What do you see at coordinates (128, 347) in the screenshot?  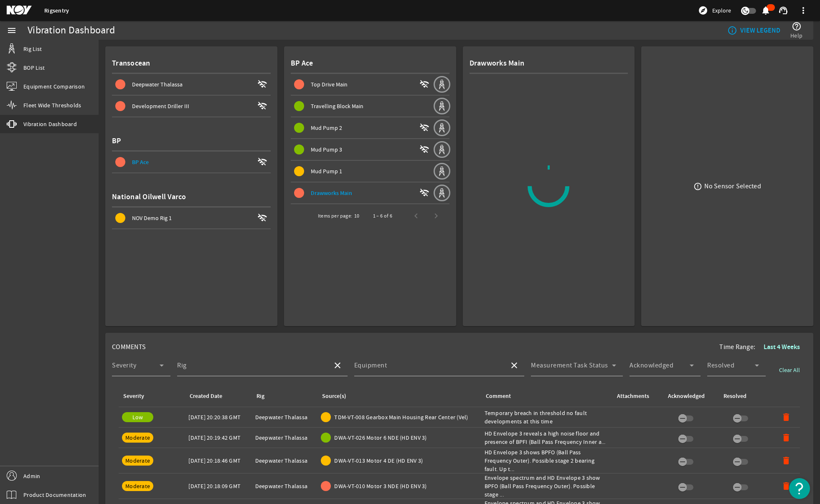 I see `span: COMMENTS` at bounding box center [128, 347].